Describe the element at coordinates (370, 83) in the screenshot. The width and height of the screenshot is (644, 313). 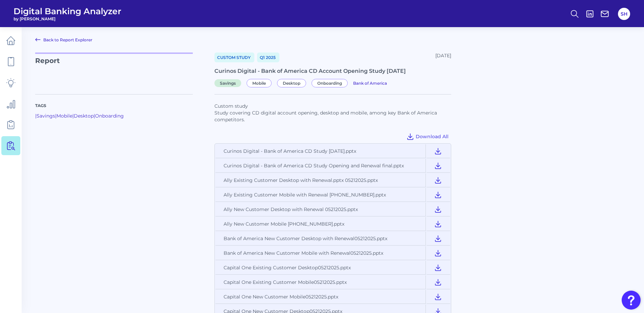
I see `span: Bank of America` at that location.